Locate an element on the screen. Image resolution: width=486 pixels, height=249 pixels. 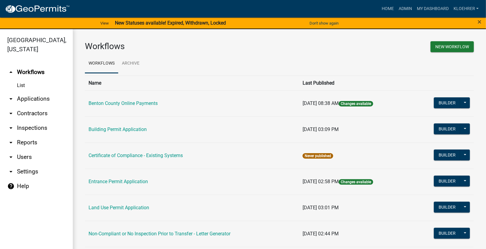
a: Workflows is located at coordinates (102, 64).